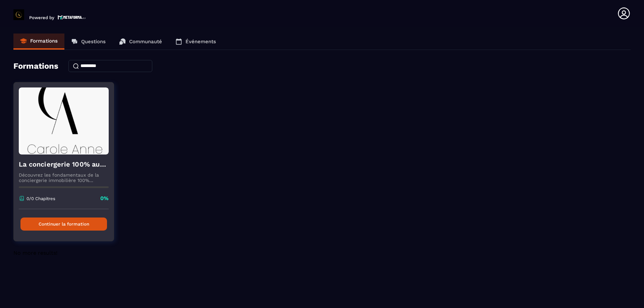 Image resolution: width=644 pixels, height=308 pixels. What do you see at coordinates (36, 253) in the screenshot?
I see `span: No more results!` at bounding box center [36, 253].